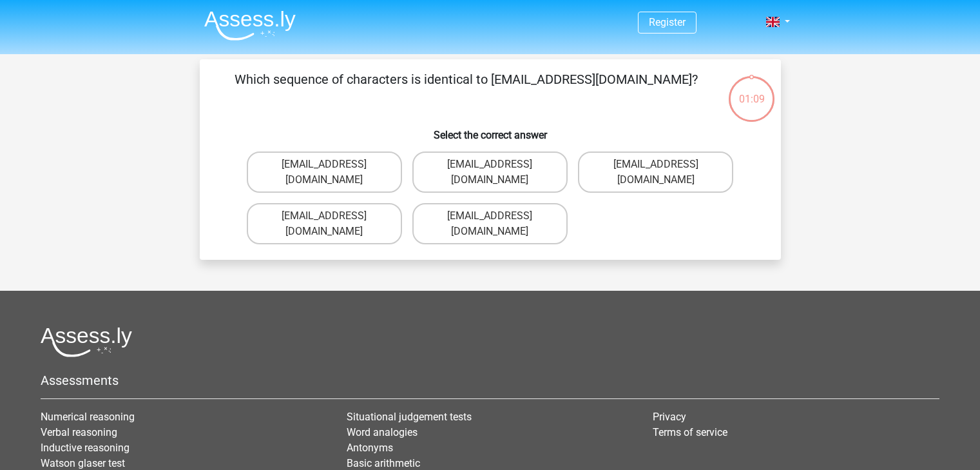 This screenshot has width=980, height=470. I want to click on a: Word analogies, so click(382, 432).